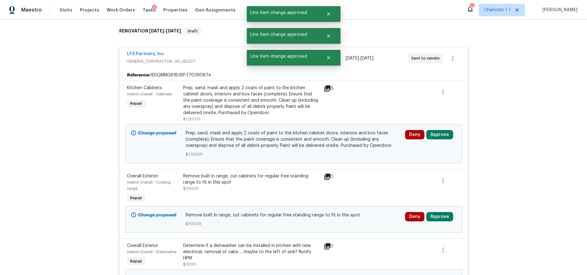 The width and height of the screenshot is (587, 275). Describe the element at coordinates (146, 54) in the screenshot. I see `a: LFS Partners, Inc.` at that location.